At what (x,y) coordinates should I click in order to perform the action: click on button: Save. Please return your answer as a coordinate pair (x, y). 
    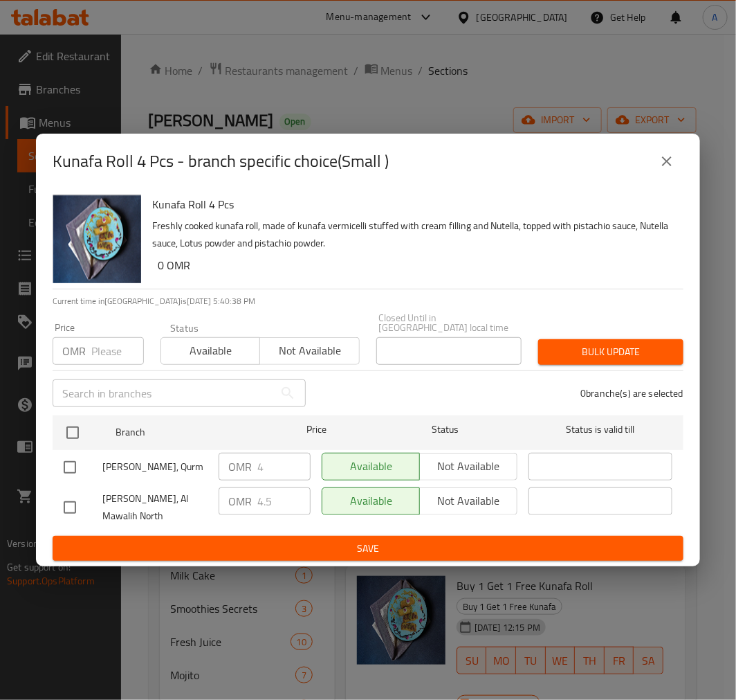
    Looking at the image, I should click on (368, 548).